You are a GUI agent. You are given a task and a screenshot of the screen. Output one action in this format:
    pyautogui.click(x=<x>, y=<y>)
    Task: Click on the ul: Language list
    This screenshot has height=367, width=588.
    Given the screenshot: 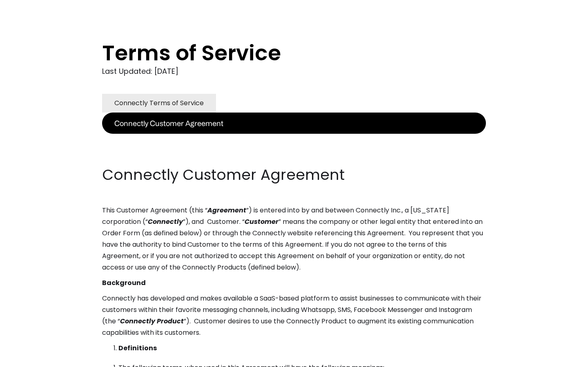 What is the action you would take?
    pyautogui.click(x=33, y=358)
    